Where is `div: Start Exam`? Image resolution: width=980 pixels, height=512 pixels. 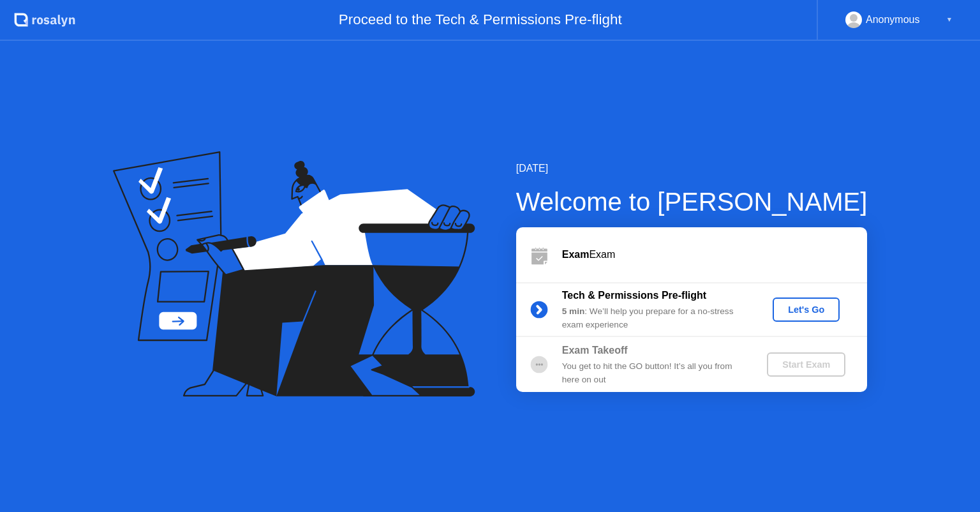 div: Start Exam is located at coordinates (805, 364).